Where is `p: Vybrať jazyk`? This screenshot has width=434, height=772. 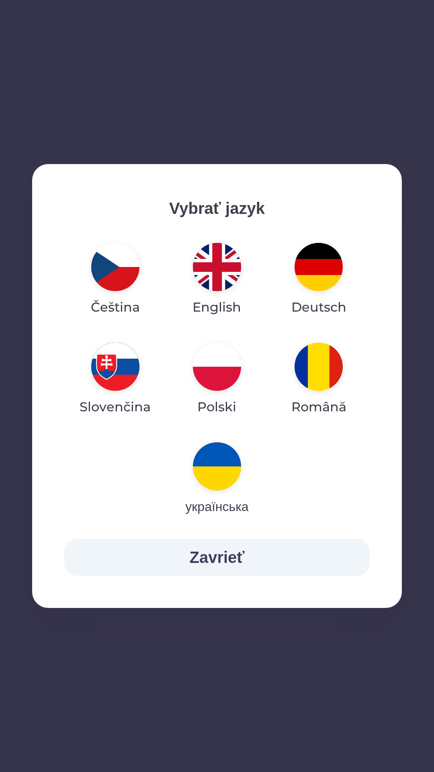
p: Vybrať jazyk is located at coordinates (217, 208).